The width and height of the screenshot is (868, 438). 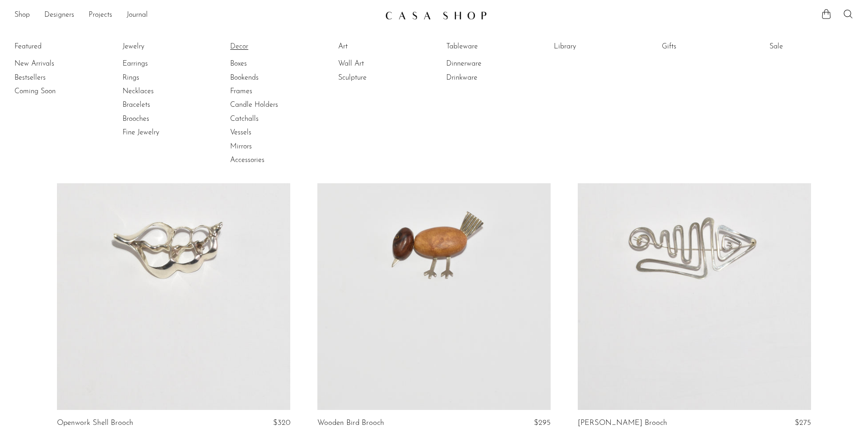 I want to click on ul: Jewelry, so click(x=156, y=90).